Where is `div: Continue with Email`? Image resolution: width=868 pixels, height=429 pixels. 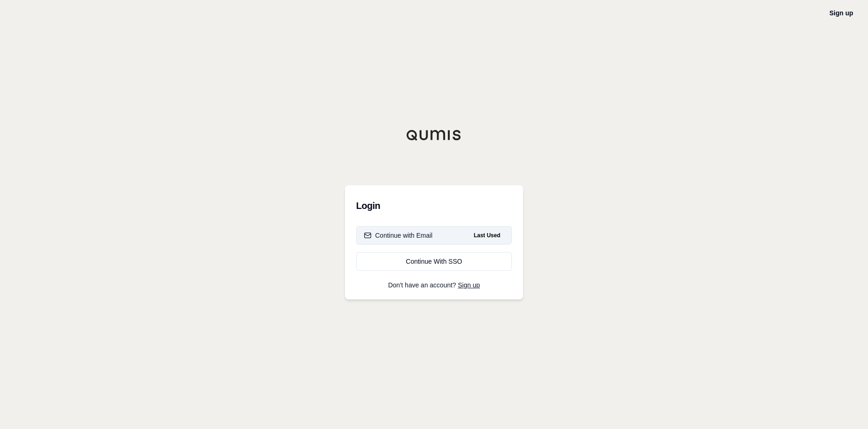 div: Continue with Email is located at coordinates (398, 235).